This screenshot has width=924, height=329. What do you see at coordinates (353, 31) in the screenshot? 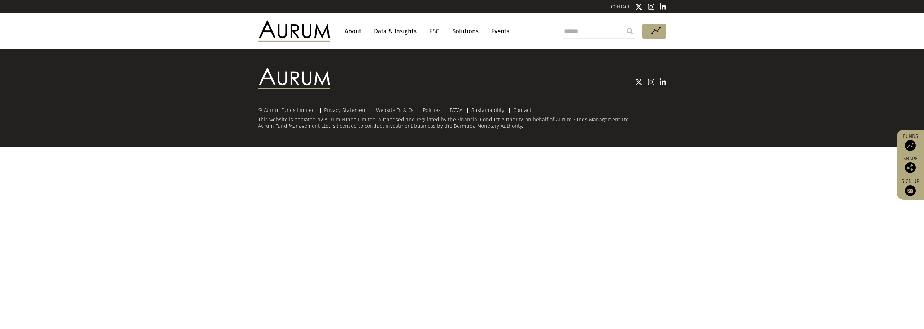
I see `a: About` at bounding box center [353, 31].